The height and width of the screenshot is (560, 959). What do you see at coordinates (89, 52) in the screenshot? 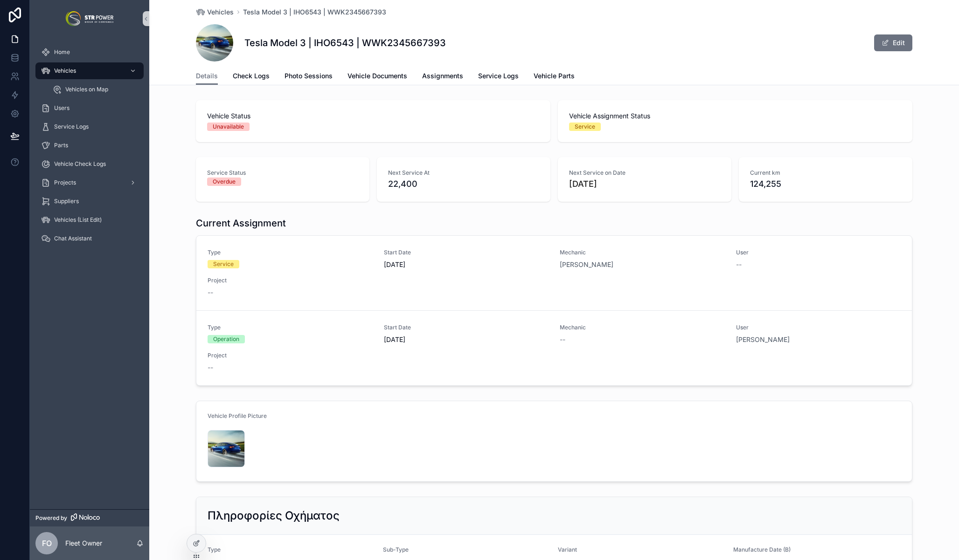
I see `a: Home` at bounding box center [89, 52].